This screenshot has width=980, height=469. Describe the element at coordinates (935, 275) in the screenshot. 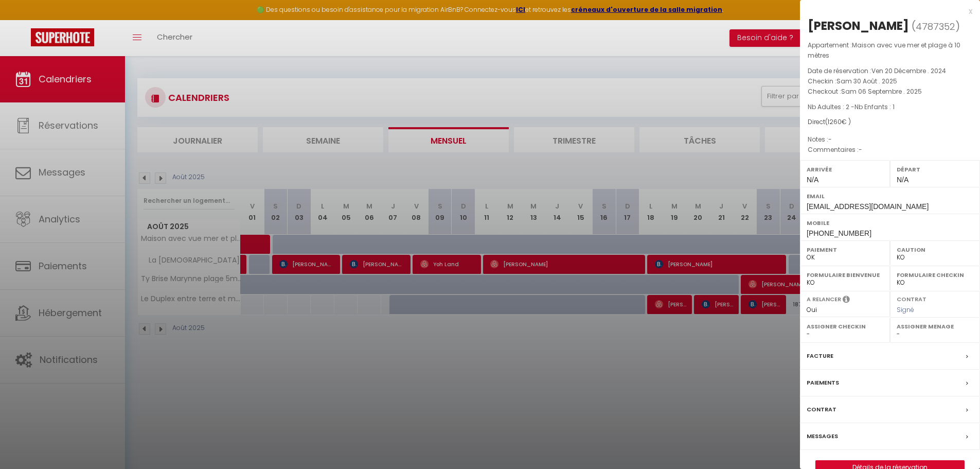

I see `label: Formulaire Checkin` at that location.